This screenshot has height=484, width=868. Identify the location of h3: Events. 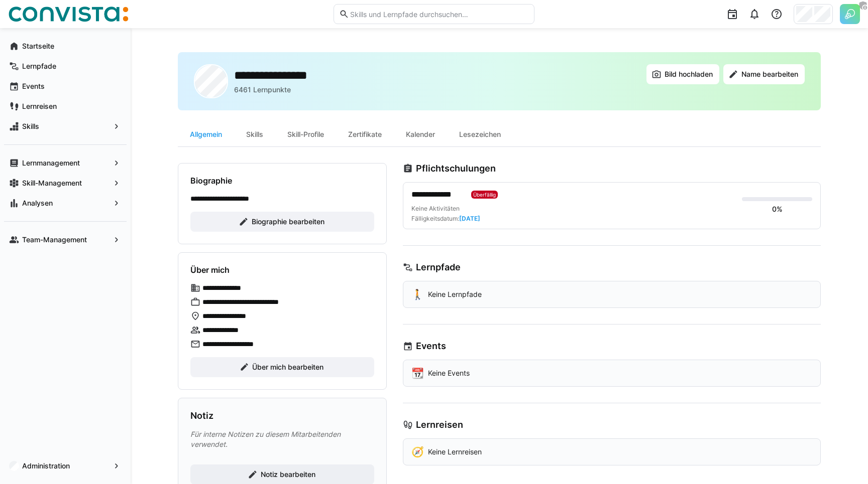
(431, 346).